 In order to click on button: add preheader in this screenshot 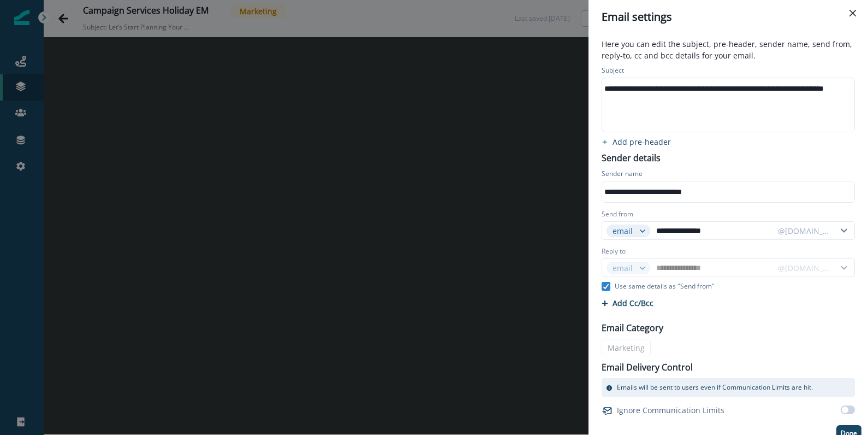, I will do `click(636, 142)`.